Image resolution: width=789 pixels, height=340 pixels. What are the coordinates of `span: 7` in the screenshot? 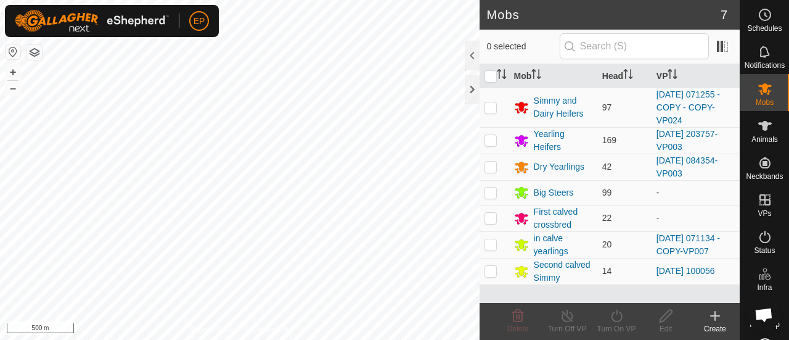 It's located at (724, 15).